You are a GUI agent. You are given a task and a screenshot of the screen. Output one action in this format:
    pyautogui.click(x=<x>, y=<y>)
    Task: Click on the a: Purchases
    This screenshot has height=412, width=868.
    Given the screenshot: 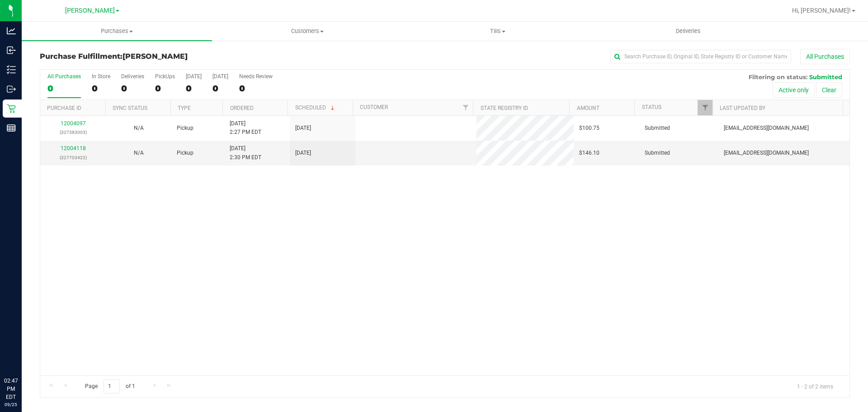 What is the action you would take?
    pyautogui.click(x=117, y=31)
    